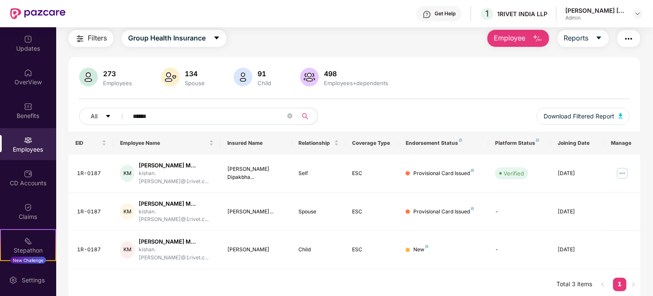 Image resolution: width=653 pixels, height=296 pixels. I want to click on span: 1, so click(487, 14).